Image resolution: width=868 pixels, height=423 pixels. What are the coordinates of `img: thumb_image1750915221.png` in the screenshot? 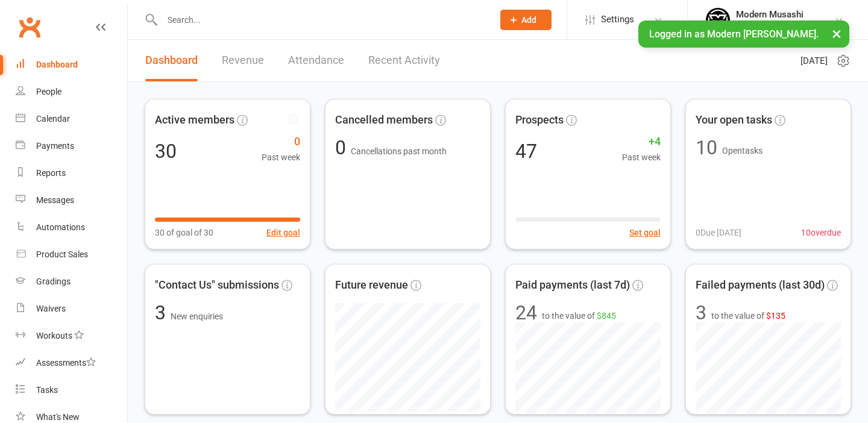 It's located at (718, 20).